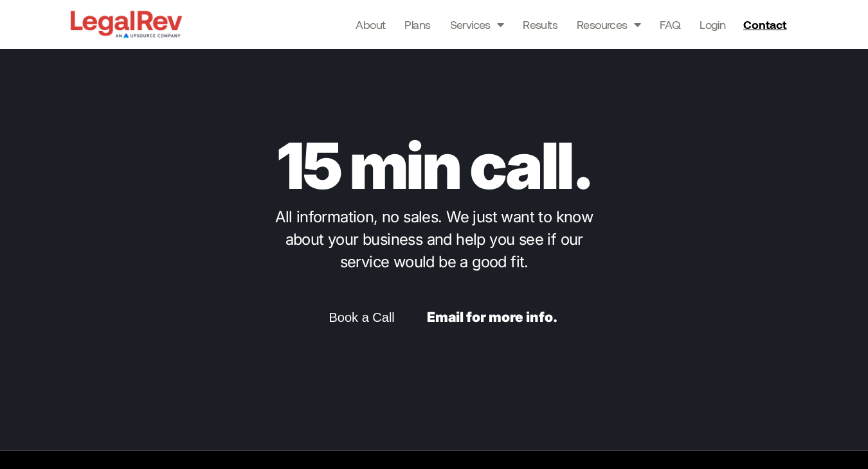  I want to click on a: Plans, so click(417, 24).